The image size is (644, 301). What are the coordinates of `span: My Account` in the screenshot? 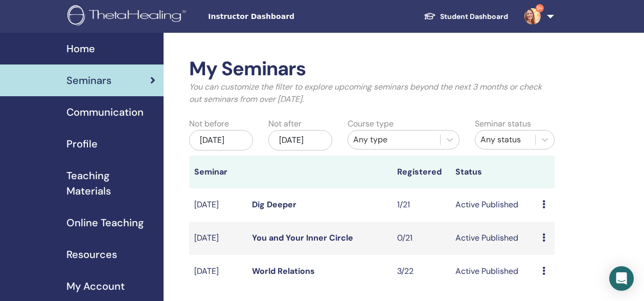 It's located at (96, 286).